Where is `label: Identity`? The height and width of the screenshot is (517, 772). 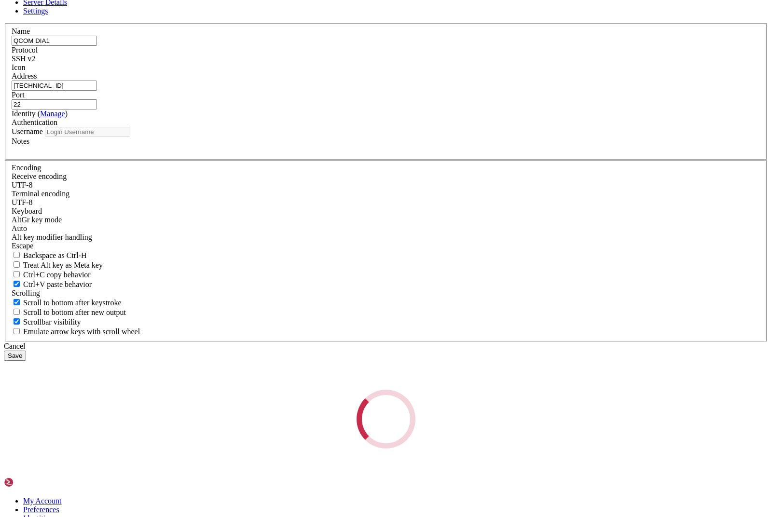 label: Identity is located at coordinates (40, 113).